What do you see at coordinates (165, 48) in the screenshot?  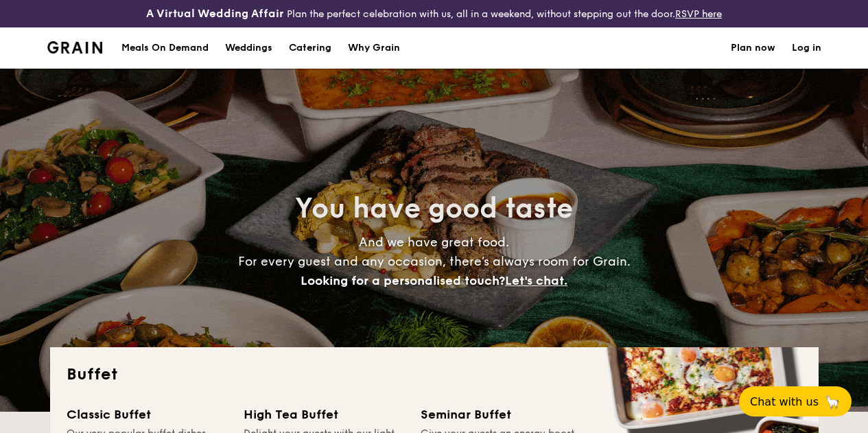 I see `div: Meals On Demand` at bounding box center [165, 48].